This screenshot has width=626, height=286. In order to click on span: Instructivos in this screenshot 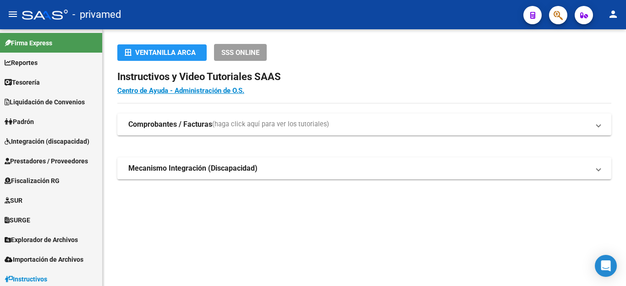, I will do `click(26, 279)`.